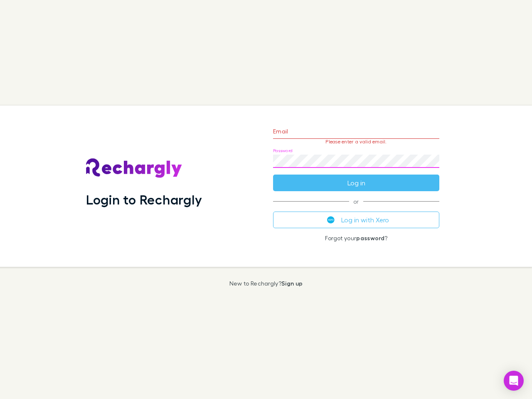  What do you see at coordinates (356, 201) in the screenshot?
I see `span: or` at bounding box center [356, 201].